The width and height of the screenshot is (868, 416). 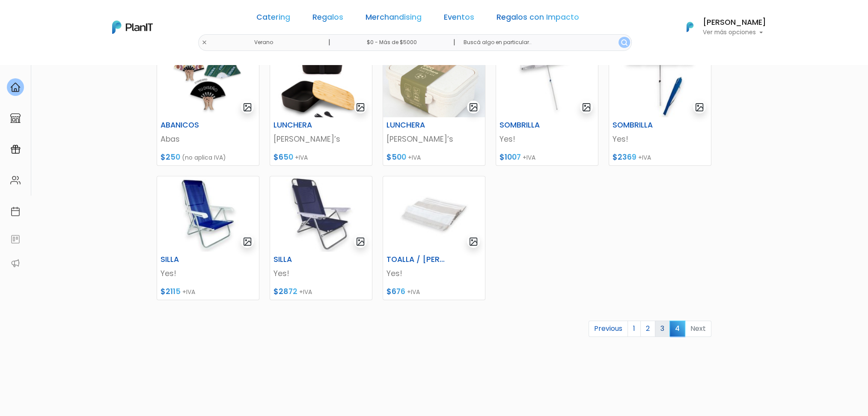 What do you see at coordinates (321, 80) in the screenshot?
I see `img: thumb_16872_lunchera.JPG` at bounding box center [321, 80].